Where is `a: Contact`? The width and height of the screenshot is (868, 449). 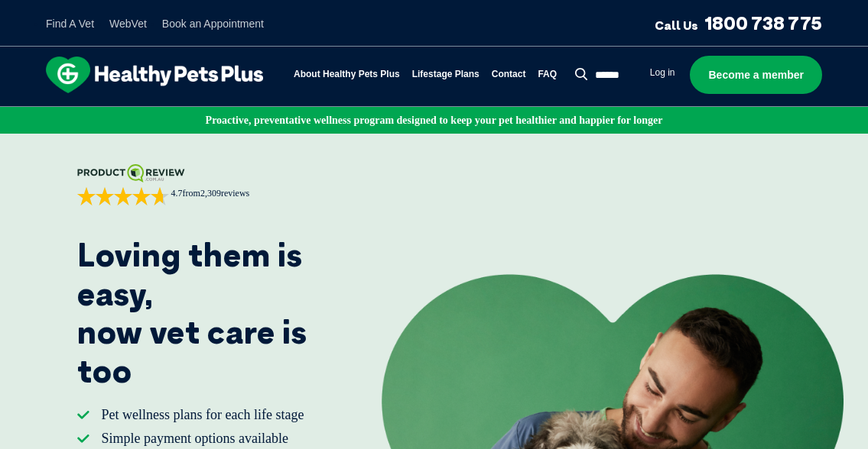
a: Contact is located at coordinates (509, 75).